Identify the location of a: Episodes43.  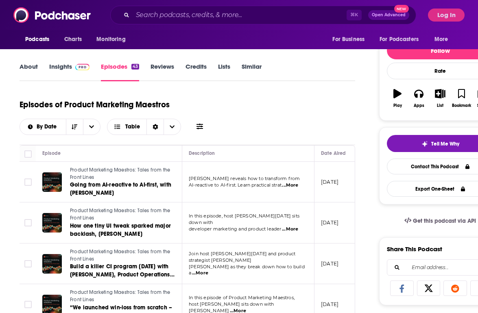
(120, 72).